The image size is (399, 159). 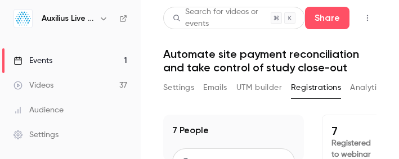 I want to click on h1: 7 People, so click(x=190, y=131).